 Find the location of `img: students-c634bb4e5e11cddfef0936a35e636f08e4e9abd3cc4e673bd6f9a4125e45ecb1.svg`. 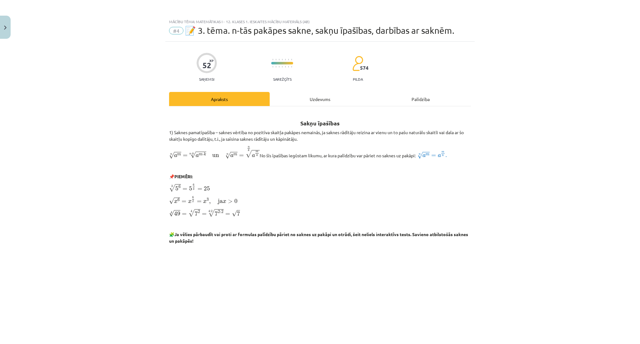

img: students-c634bb4e5e11cddfef0936a35e636f08e4e9abd3cc4e673bd6f9a4125e45ecb1.svg is located at coordinates (357, 63).